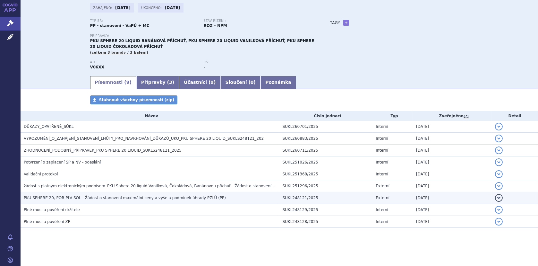  Describe the element at coordinates (326, 198) in the screenshot. I see `td: SUKL248121/2025` at that location.